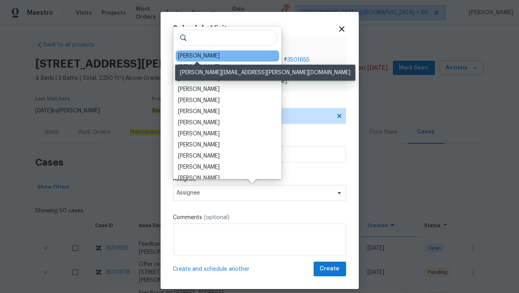  What do you see at coordinates (217, 217) in the screenshot?
I see `span: (optional)` at bounding box center [217, 217].